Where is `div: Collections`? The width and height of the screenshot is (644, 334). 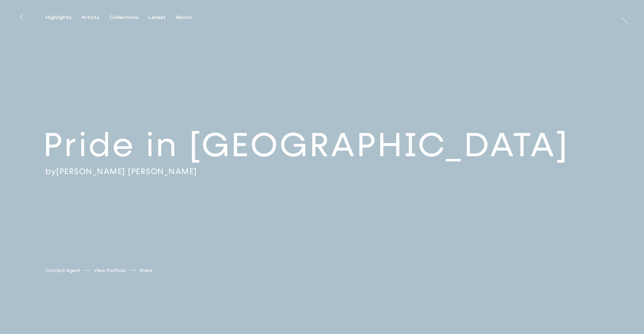
div: Collections is located at coordinates (124, 18).